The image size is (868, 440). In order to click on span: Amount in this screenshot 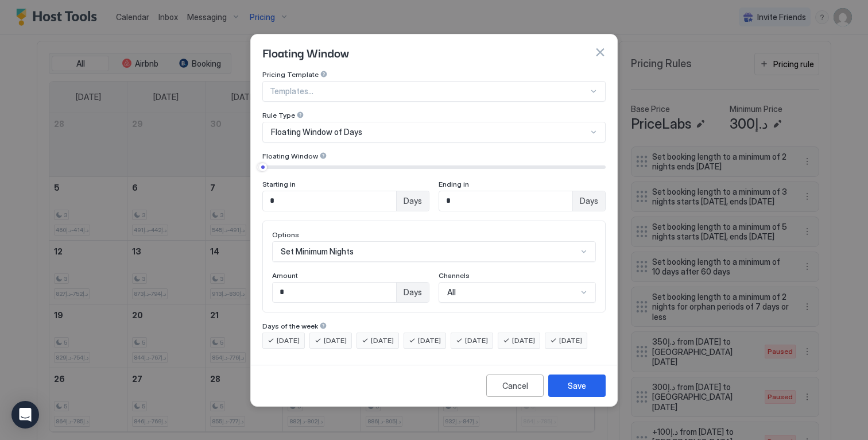, I will do `click(285, 275)`.